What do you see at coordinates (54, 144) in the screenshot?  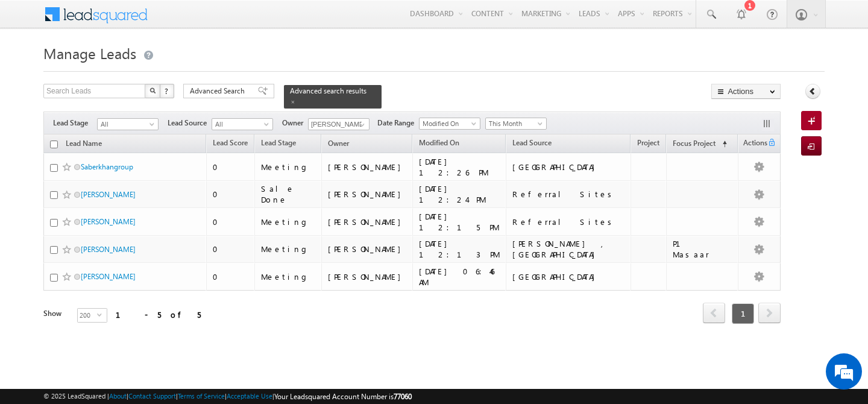 I see `input: Check all records` at bounding box center [54, 144].